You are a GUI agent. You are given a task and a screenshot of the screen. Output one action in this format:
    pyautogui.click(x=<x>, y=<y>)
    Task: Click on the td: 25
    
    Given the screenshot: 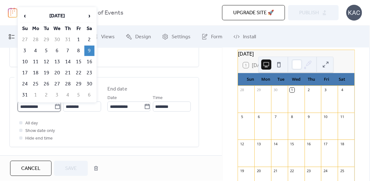 What is the action you would take?
    pyautogui.click(x=36, y=84)
    